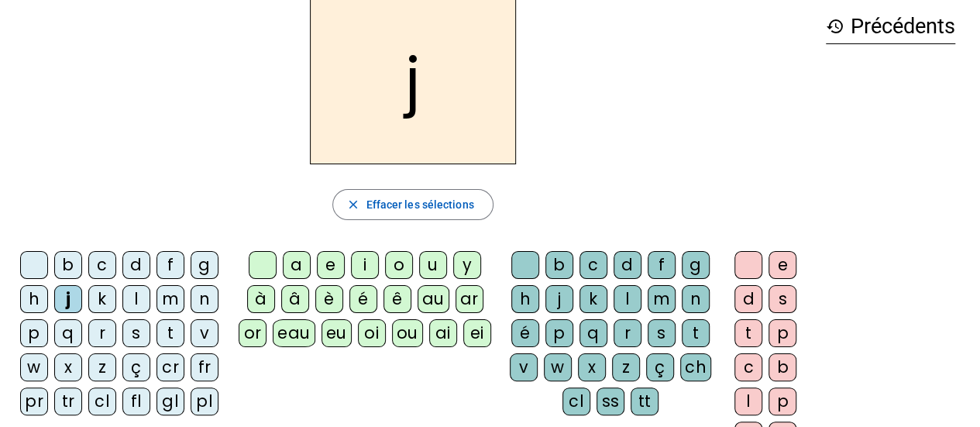 This screenshot has width=980, height=427. What do you see at coordinates (261, 299) in the screenshot?
I see `div: à` at bounding box center [261, 299].